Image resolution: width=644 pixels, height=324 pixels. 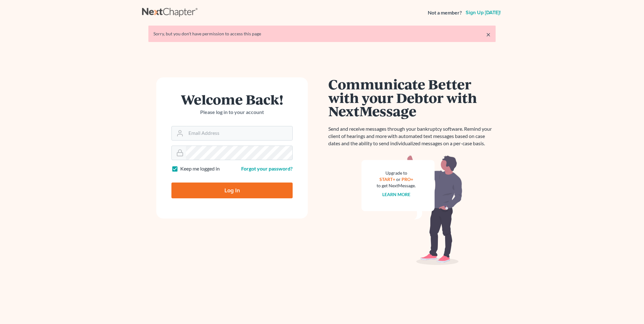 I want to click on p: Send and receive messages through your bankruptcy software. Remind your client of hearings and mo..., so click(x=412, y=136).